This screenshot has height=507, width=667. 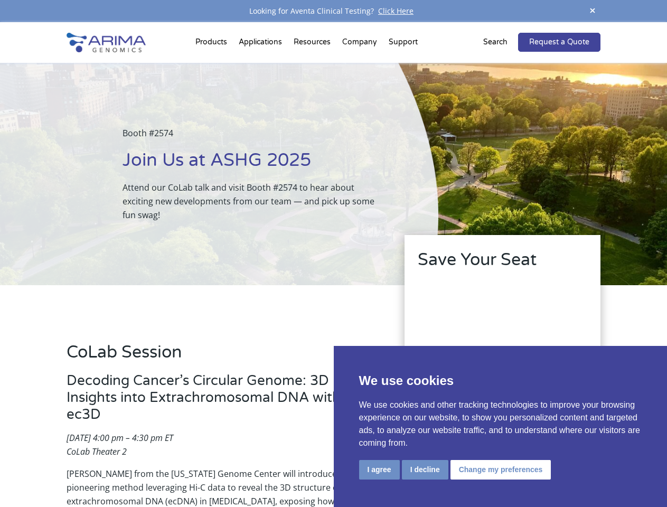 I want to click on img: Arima-Genomics-logo, so click(x=106, y=42).